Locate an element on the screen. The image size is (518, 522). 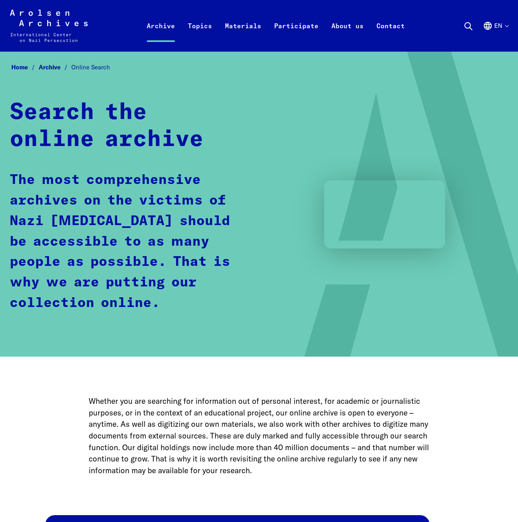
nav: Primary is located at coordinates (276, 26).